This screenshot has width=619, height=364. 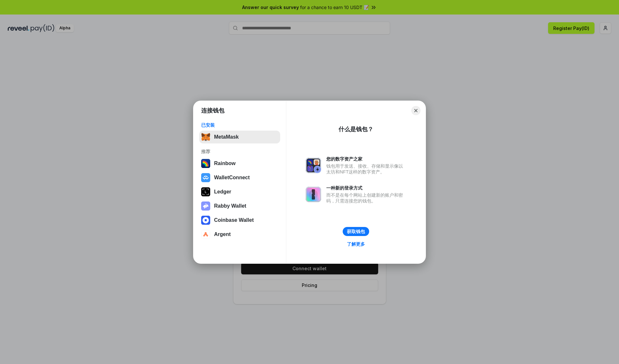 What do you see at coordinates (232, 178) in the screenshot?
I see `div: WalletConnect` at bounding box center [232, 178].